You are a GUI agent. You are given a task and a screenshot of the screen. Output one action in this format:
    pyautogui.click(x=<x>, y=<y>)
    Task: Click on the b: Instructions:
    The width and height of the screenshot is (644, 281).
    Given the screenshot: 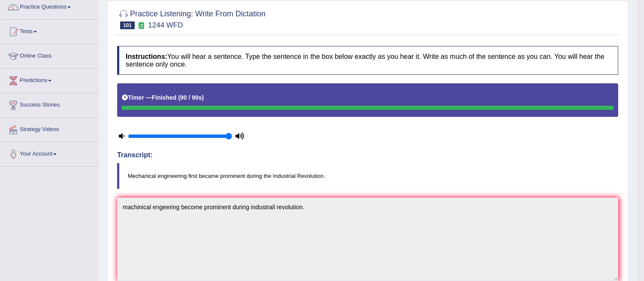 What is the action you would take?
    pyautogui.click(x=146, y=56)
    